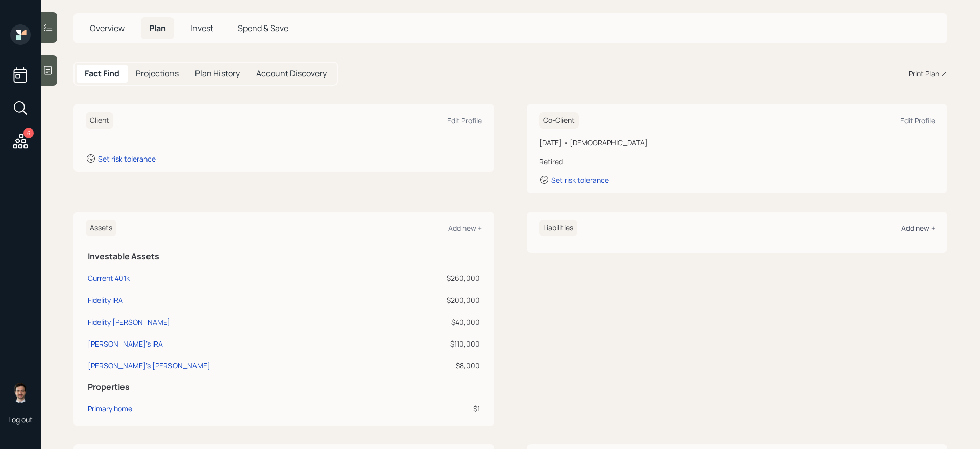 Image resolution: width=980 pixels, height=449 pixels. Describe the element at coordinates (558, 228) in the screenshot. I see `h6: Liabilities` at that location.